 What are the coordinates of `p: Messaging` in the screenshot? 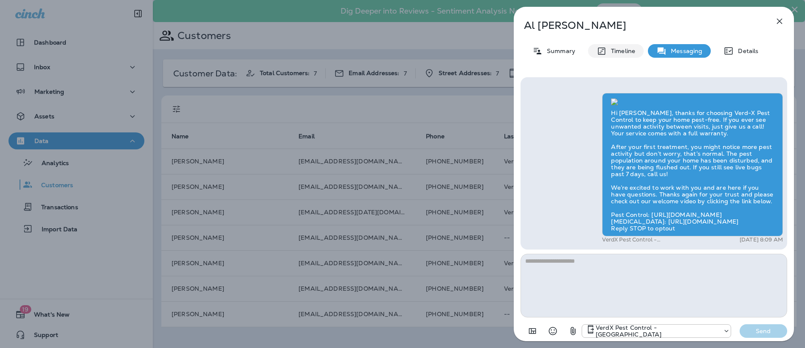 It's located at (685, 51).